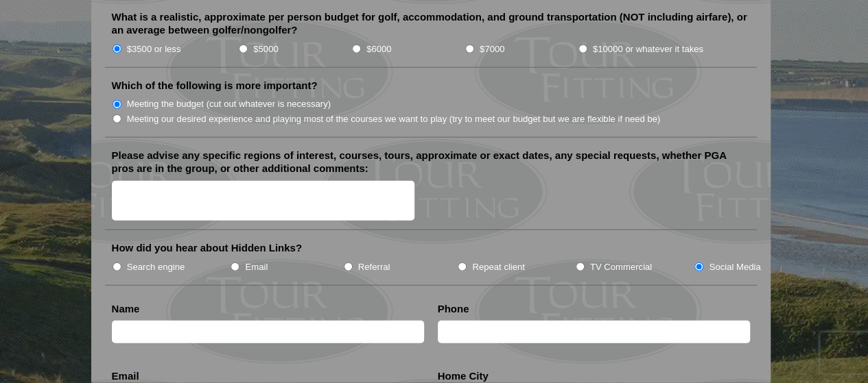 This screenshot has height=383, width=868. I want to click on label: Referral, so click(374, 268).